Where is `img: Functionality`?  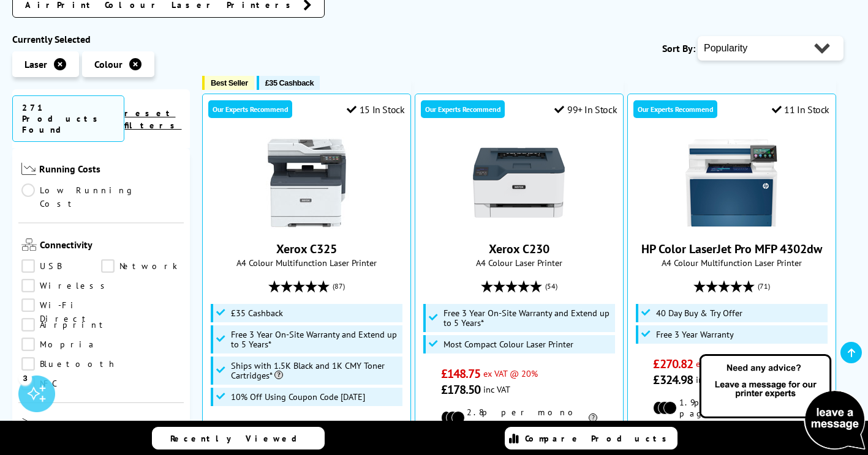 img: Functionality is located at coordinates (30, 426).